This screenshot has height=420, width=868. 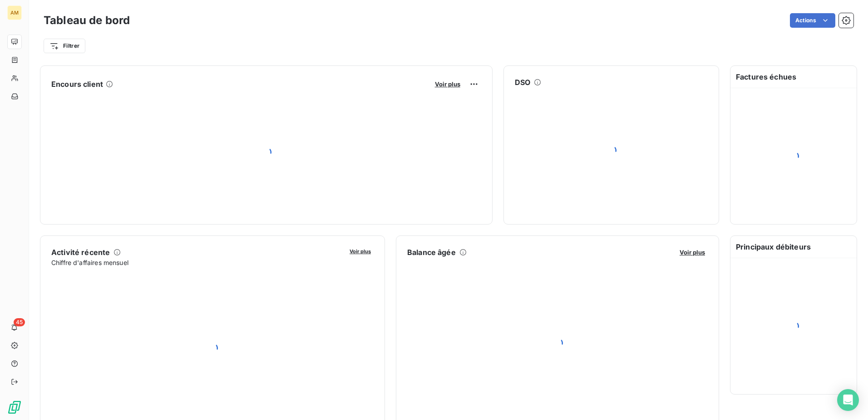 What do you see at coordinates (793, 77) in the screenshot?
I see `h6: Factures échues` at bounding box center [793, 77].